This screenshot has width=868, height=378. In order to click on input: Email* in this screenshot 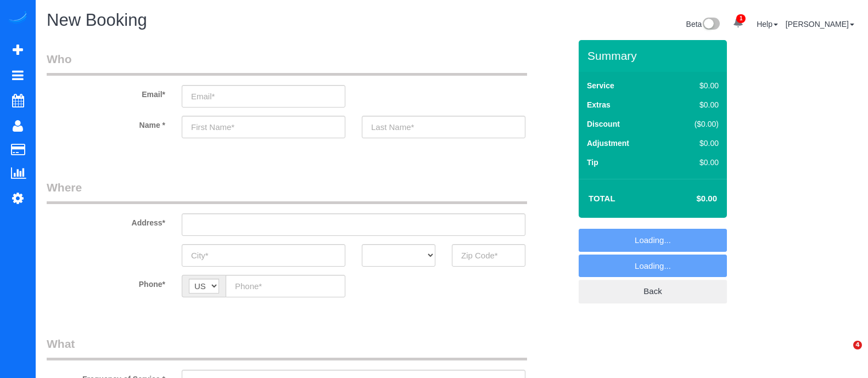, I will do `click(263, 96)`.